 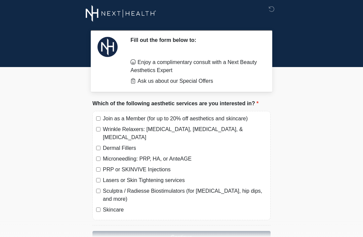 I want to click on label: Join as a Member (for up to 20% off aesthetics and skincare), so click(x=185, y=119).